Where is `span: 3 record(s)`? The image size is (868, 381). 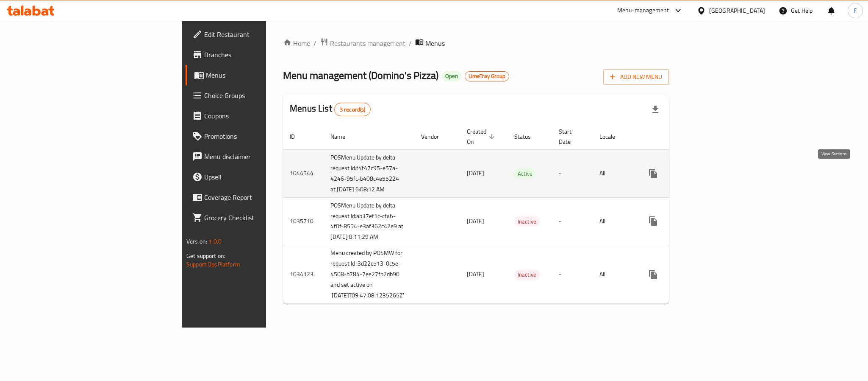
span: 3 record(s) is located at coordinates (352, 110).